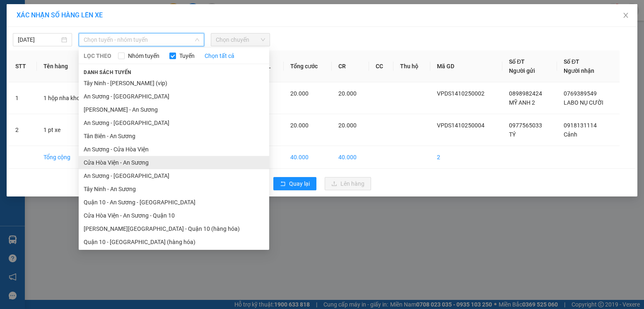  What do you see at coordinates (522, 71) in the screenshot?
I see `span: Người gửi` at bounding box center [522, 71].